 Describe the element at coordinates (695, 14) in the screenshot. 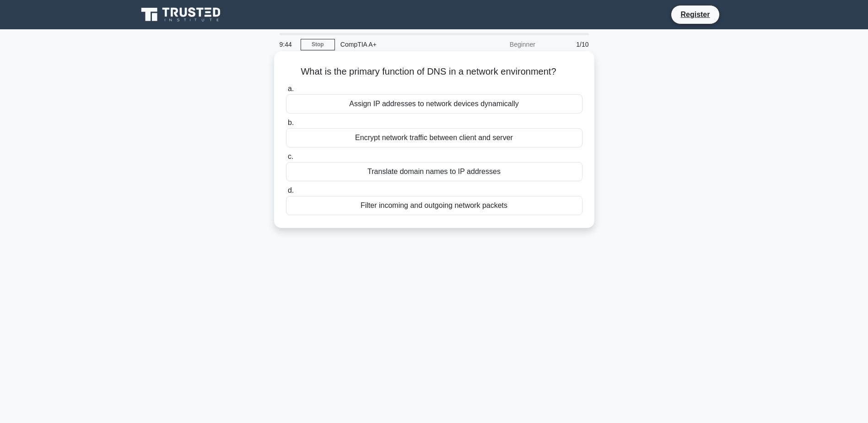

I see `a: Register` at that location.